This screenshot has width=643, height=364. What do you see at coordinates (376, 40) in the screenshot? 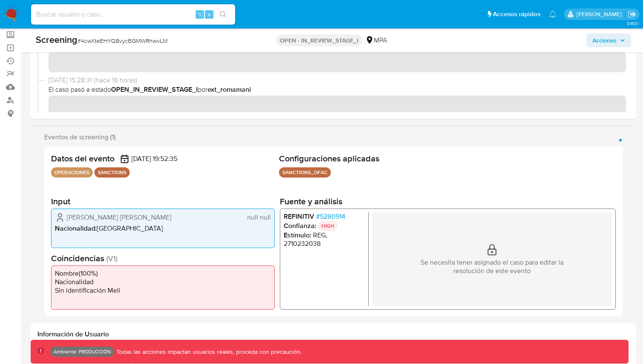
I see `div: MPA` at bounding box center [376, 40].